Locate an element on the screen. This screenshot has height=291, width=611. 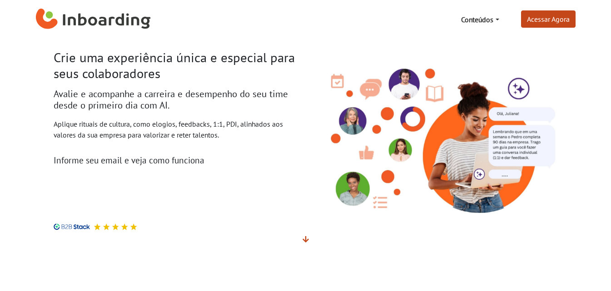
a: Acessar Agora is located at coordinates (548, 19).